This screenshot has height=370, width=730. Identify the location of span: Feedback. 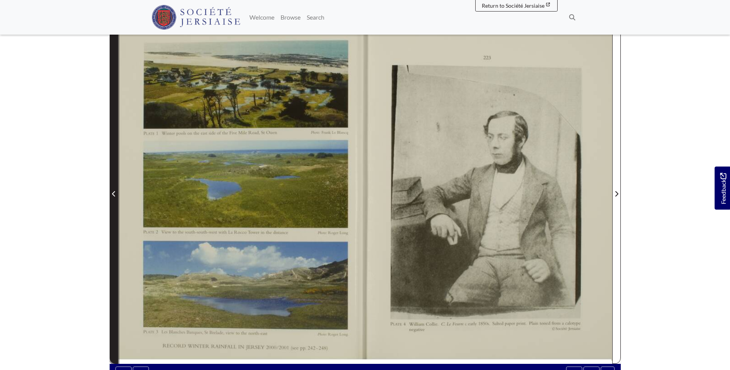
(723, 188).